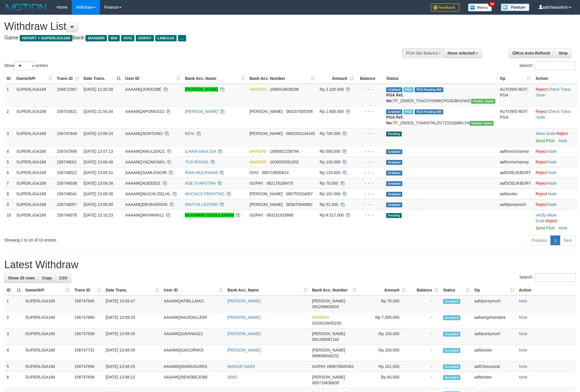  What do you see at coordinates (9, 193) in the screenshot?
I see `td: 8` at bounding box center [9, 193].